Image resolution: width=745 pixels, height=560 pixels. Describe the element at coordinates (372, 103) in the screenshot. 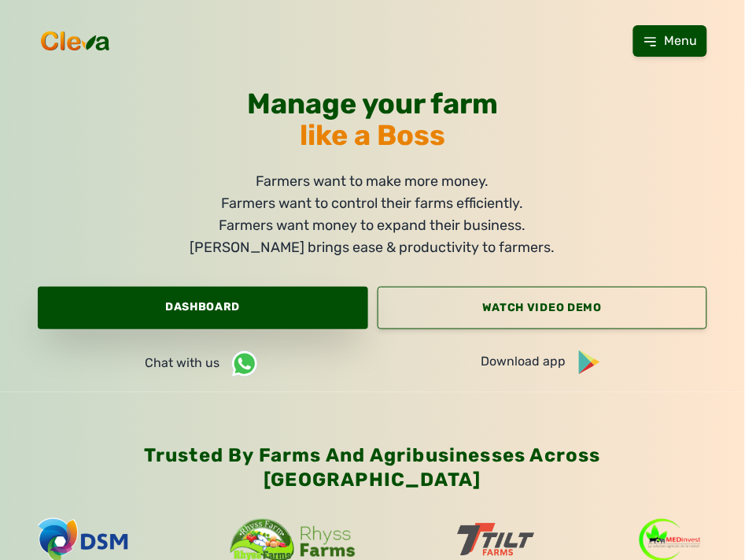

I see `span: Manage your farm` at that location.